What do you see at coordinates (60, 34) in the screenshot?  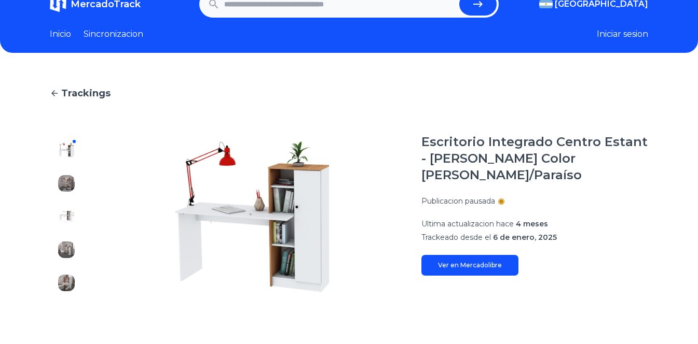 I see `a: Inicio` at bounding box center [60, 34].